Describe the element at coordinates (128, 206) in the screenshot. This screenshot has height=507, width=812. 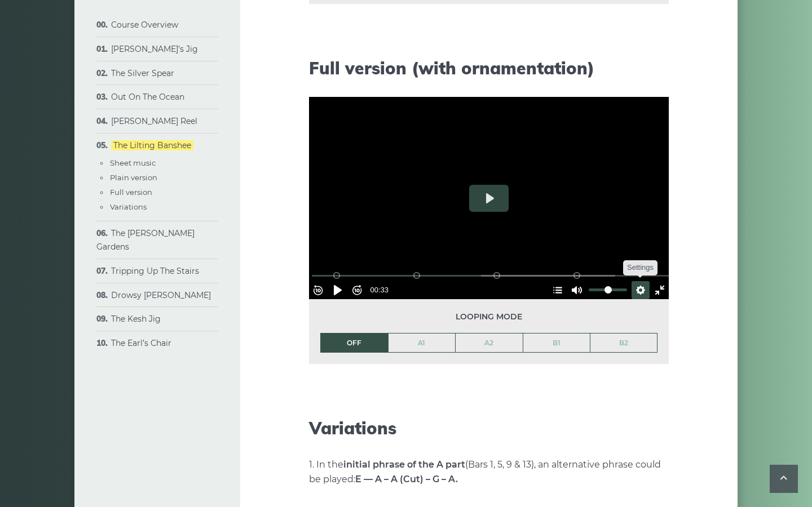
I see `a: Variations` at that location.